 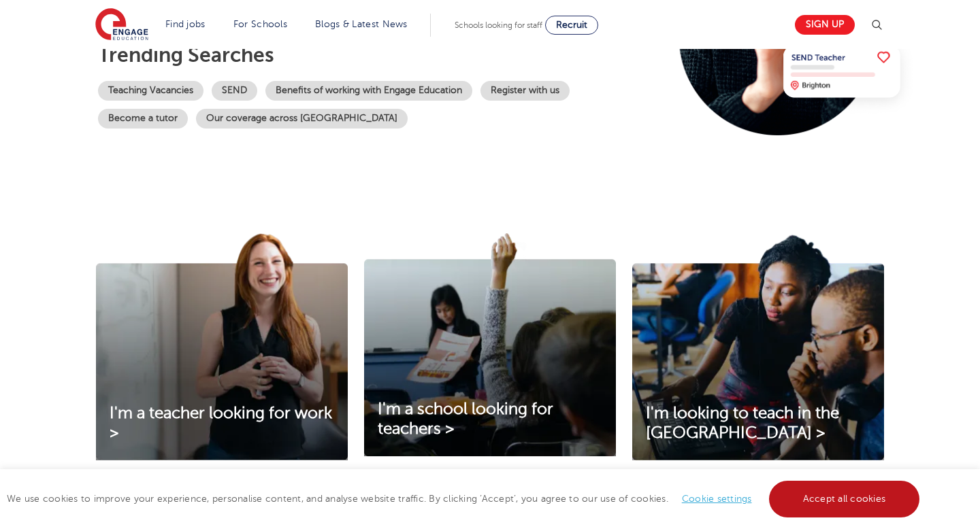 What do you see at coordinates (222, 423) in the screenshot?
I see `a: I'm a teacher looking for work >` at bounding box center [222, 423].